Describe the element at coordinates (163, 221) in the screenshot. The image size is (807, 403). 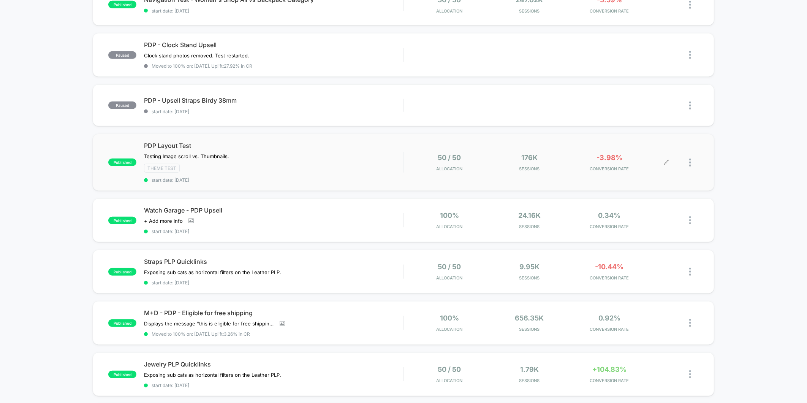
I see `span: + Add more info` at that location.